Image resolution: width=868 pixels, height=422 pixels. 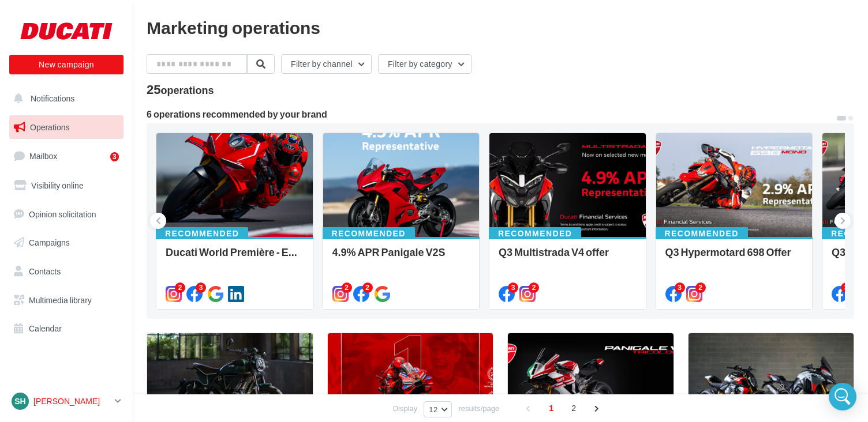 What do you see at coordinates (66, 128) in the screenshot?
I see `a: Operations` at bounding box center [66, 128].